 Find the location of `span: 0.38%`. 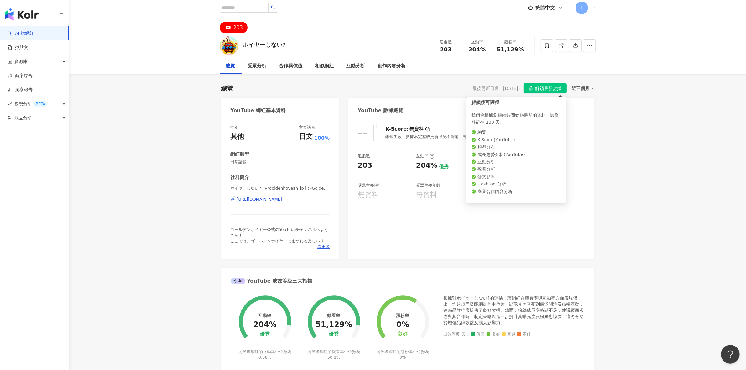

span: 0.38% is located at coordinates (265, 357).